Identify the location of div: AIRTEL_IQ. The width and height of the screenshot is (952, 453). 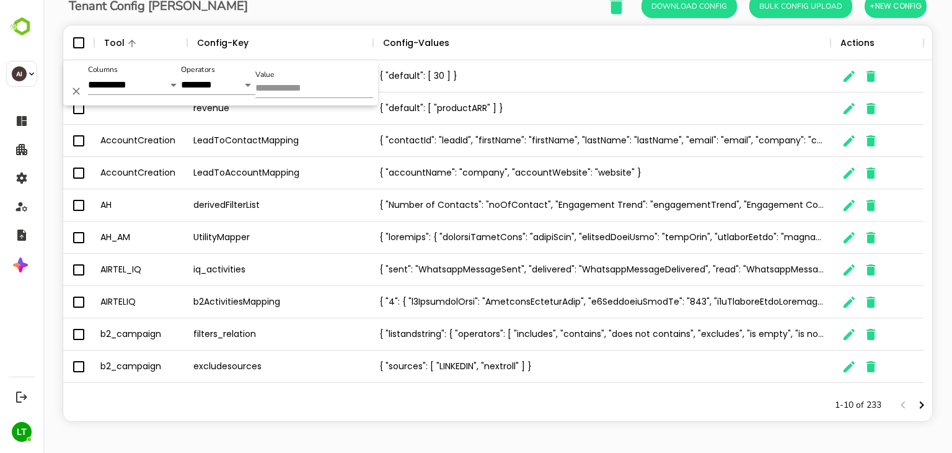
(97, 270).